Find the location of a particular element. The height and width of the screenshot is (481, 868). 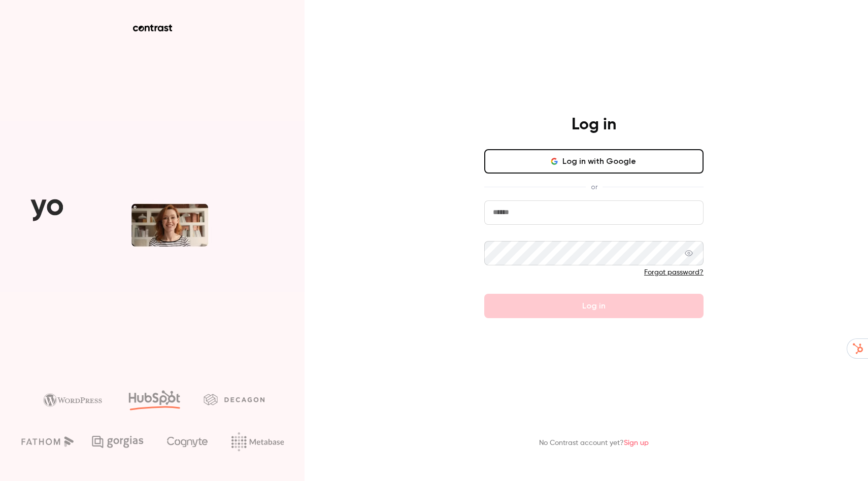

button: Log in with Google is located at coordinates (594, 161).